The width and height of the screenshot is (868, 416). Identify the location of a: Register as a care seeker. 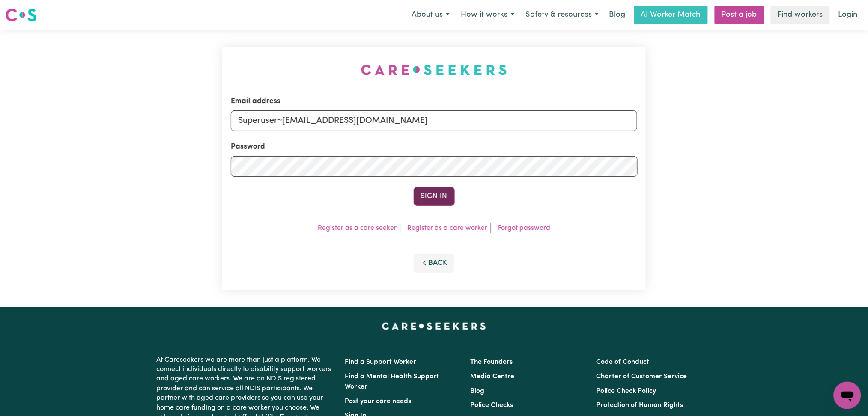
(357, 228).